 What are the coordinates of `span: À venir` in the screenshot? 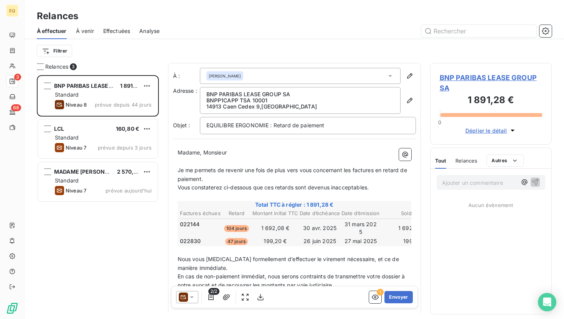 It's located at (85, 31).